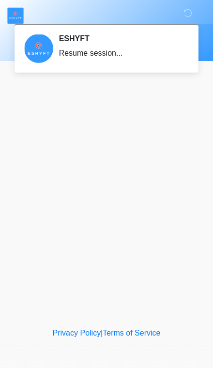 The height and width of the screenshot is (368, 213). I want to click on h2: ESHYFT, so click(120, 38).